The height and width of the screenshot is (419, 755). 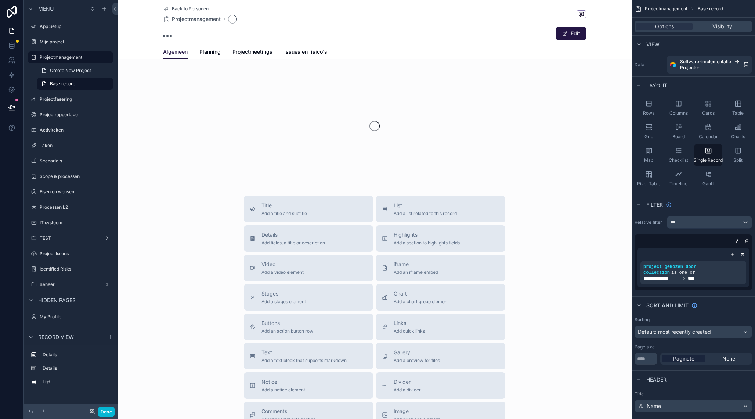 I want to click on label: Projectmanagement, so click(x=74, y=57).